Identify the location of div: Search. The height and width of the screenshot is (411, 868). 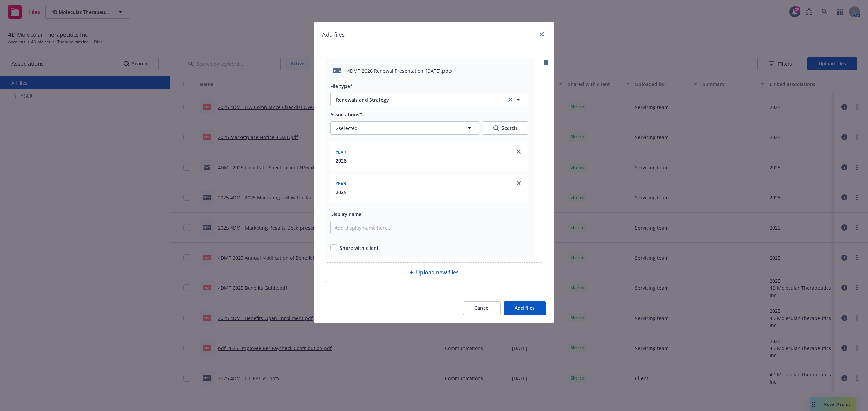
(505, 128).